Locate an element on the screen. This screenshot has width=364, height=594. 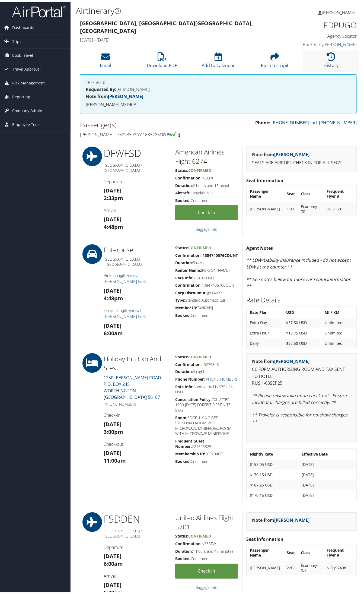
span: Company Admin is located at coordinates (27, 109).